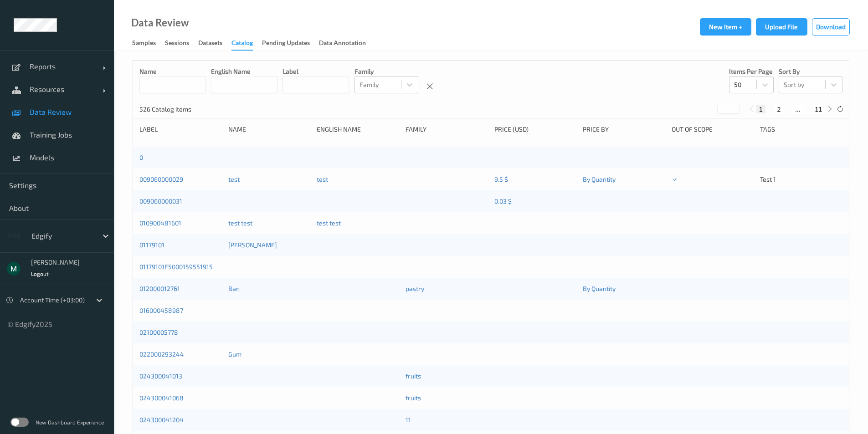  Describe the element at coordinates (177, 44) in the screenshot. I see `div: Sessions` at that location.